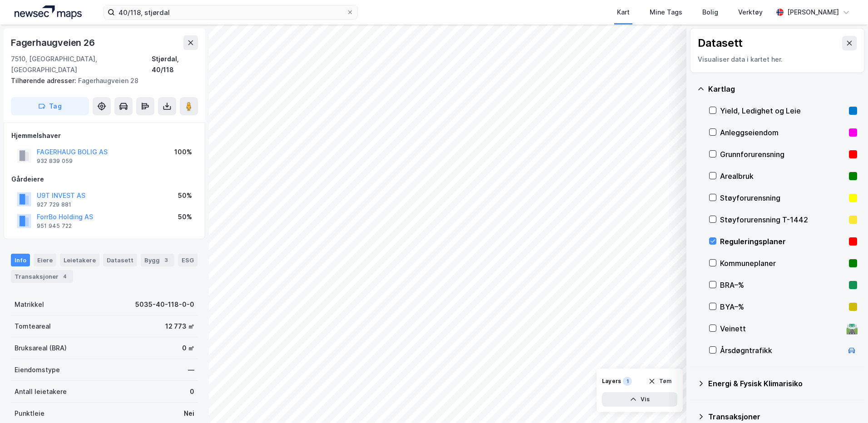 The image size is (868, 423). I want to click on div: Eiere, so click(45, 260).